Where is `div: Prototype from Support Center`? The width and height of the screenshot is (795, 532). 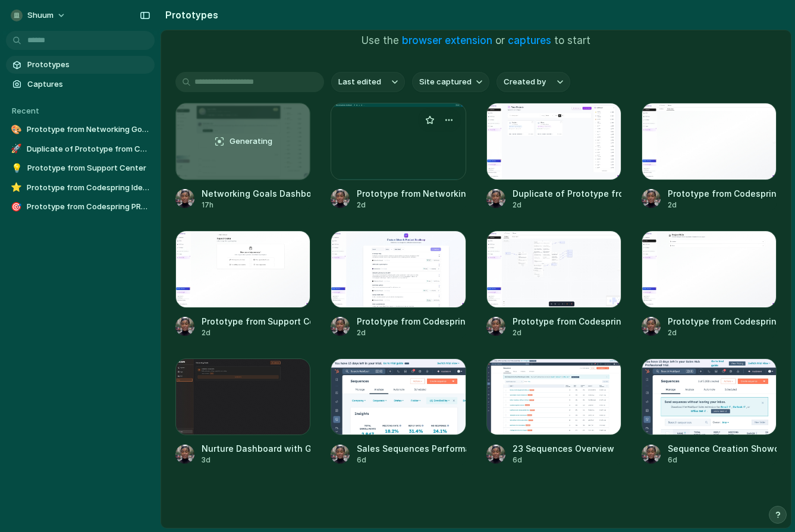 div: Prototype from Support Center is located at coordinates (256, 321).